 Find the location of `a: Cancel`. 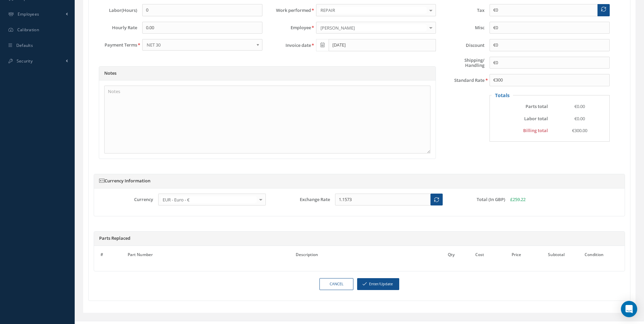

a: Cancel is located at coordinates (337, 284).